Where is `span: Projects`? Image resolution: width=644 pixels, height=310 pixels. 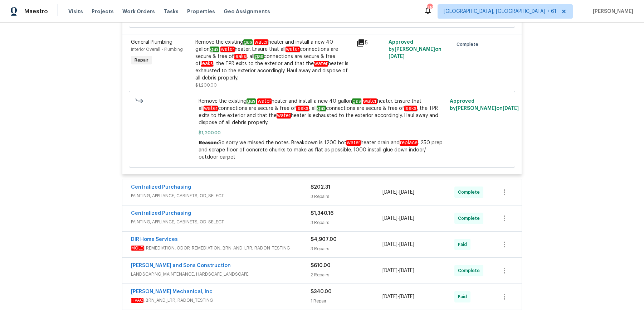 span: Projects is located at coordinates (103, 12).